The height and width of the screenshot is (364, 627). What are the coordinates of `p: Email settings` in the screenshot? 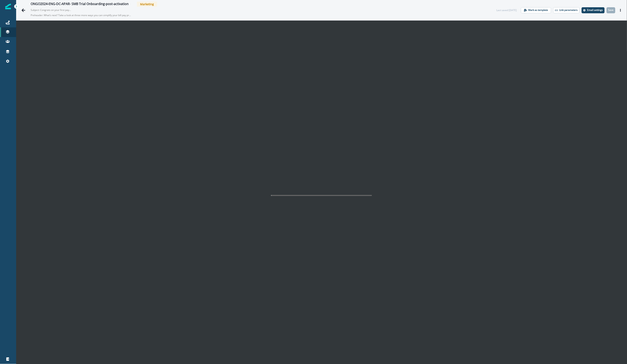 It's located at (595, 10).